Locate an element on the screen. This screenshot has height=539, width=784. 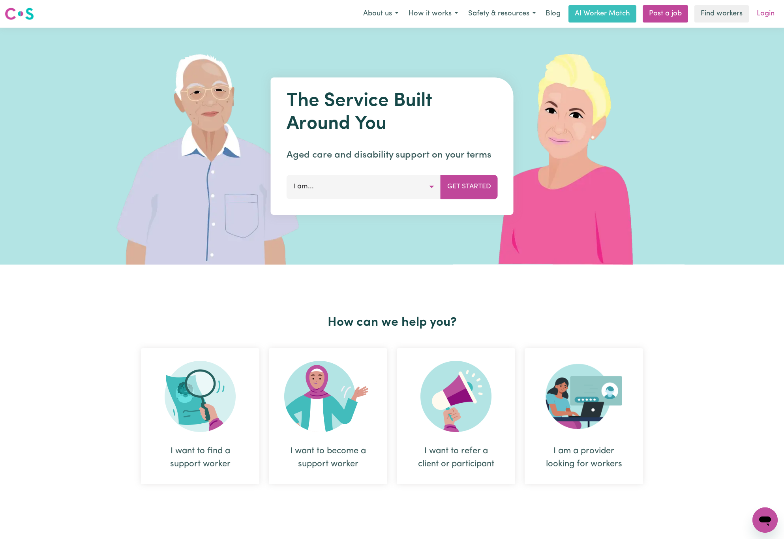
button: Get Started is located at coordinates (469, 187).